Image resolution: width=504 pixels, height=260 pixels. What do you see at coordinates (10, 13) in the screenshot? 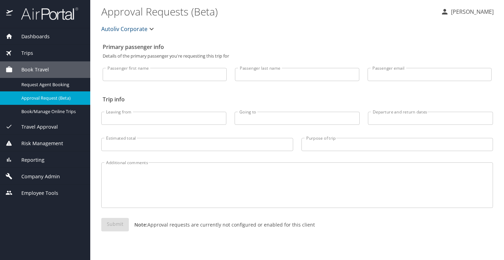
I see `img: icon-airportal.png` at bounding box center [10, 13].